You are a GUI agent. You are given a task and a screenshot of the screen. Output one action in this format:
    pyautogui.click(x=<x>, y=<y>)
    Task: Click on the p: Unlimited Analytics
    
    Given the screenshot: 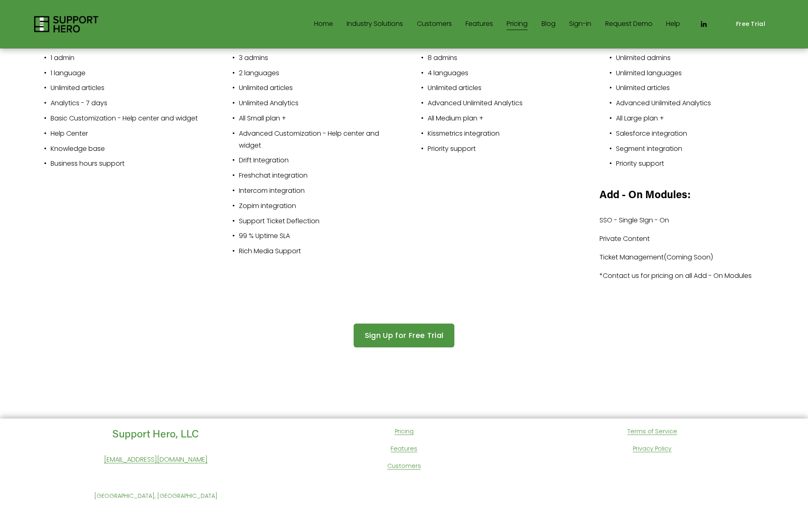 What is the action you would take?
    pyautogui.click(x=318, y=103)
    